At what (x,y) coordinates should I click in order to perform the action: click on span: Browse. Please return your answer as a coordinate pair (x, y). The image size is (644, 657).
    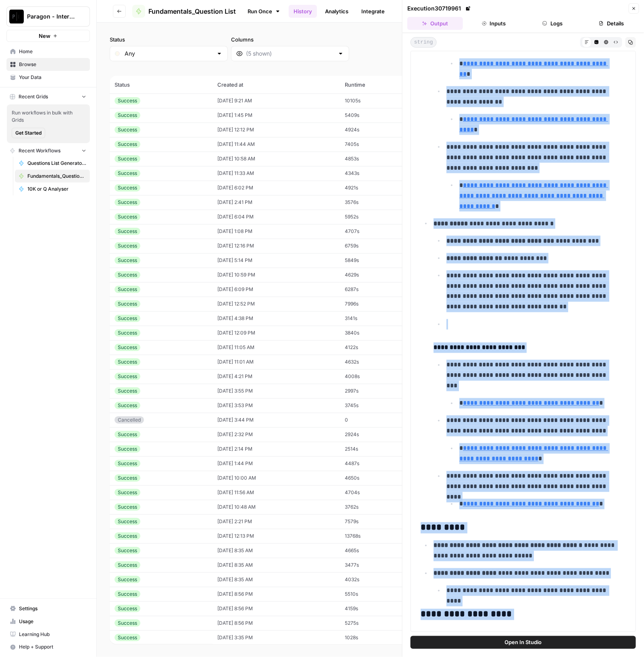
    Looking at the image, I should click on (52, 65).